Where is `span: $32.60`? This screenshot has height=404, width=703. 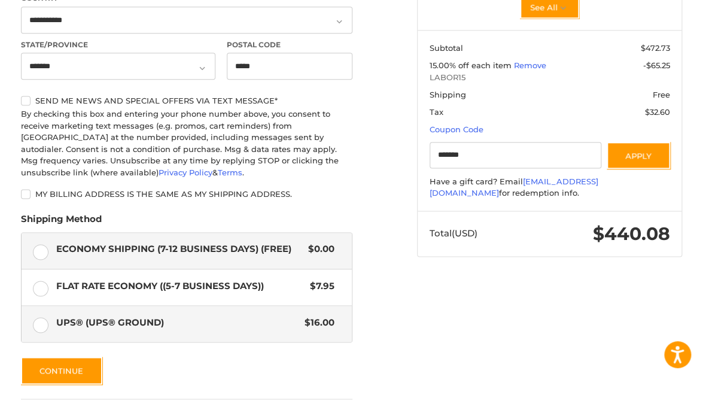 span: $32.60 is located at coordinates (657, 112).